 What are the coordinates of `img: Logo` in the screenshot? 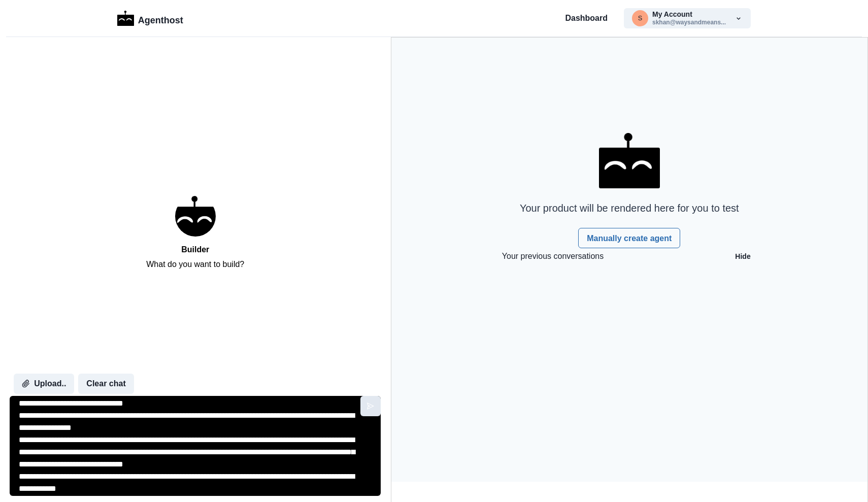 It's located at (125, 19).